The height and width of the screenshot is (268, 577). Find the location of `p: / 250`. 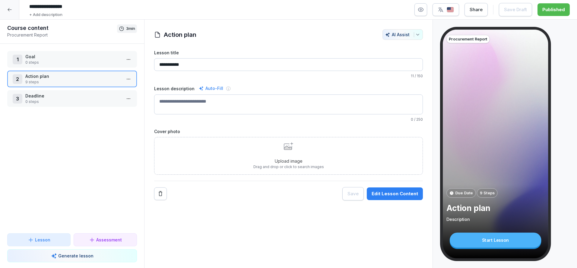

p: / 250 is located at coordinates (289, 120).